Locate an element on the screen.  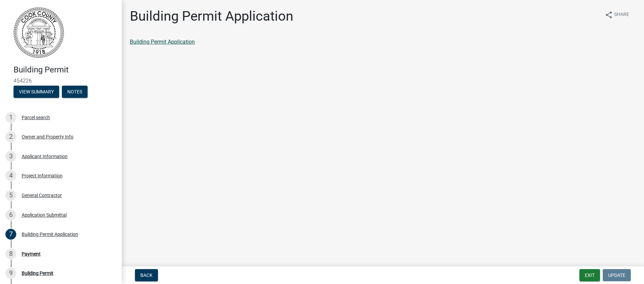
div: 3 is located at coordinates (11, 156).